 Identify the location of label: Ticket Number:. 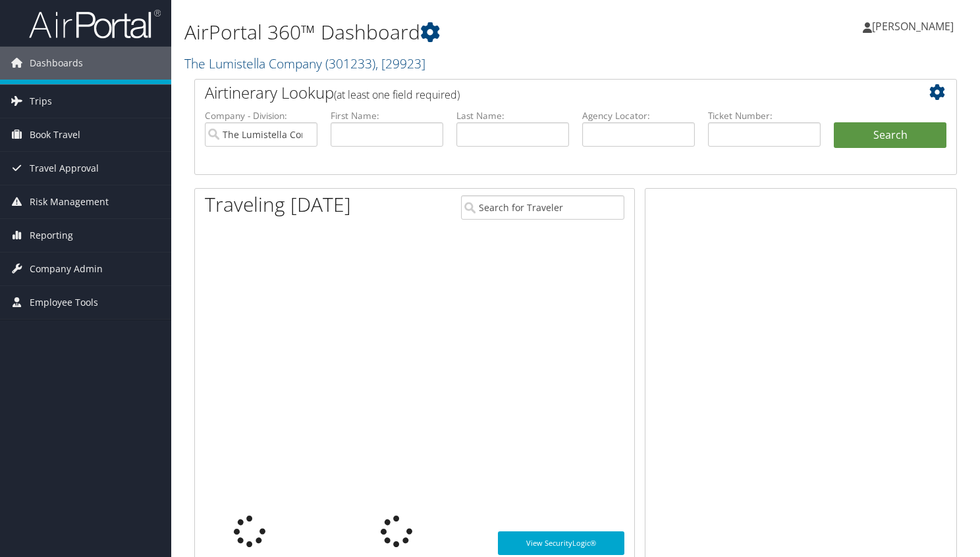
(764, 116).